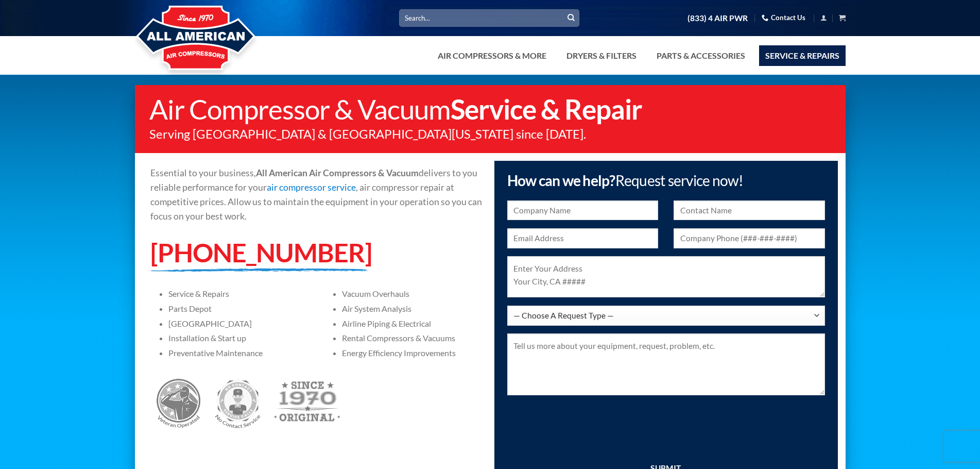  What do you see at coordinates (239, 308) in the screenshot?
I see `p: Parts Depot` at bounding box center [239, 308].